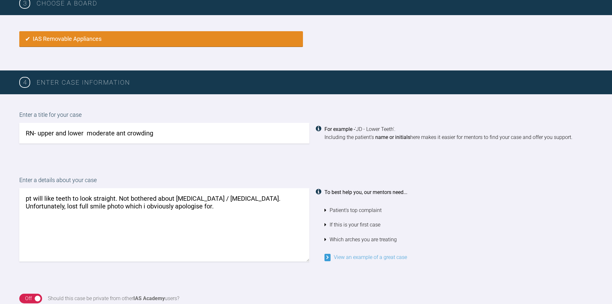  I want to click on span: 4, so click(25, 82).